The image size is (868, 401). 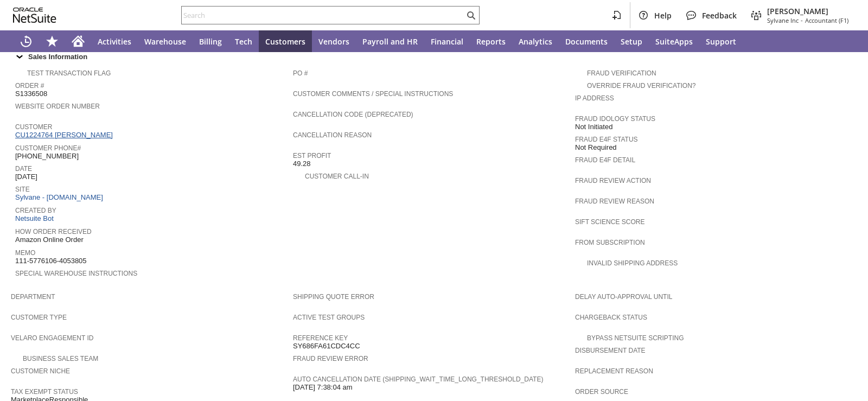 I want to click on a: Payroll and HR, so click(x=390, y=41).